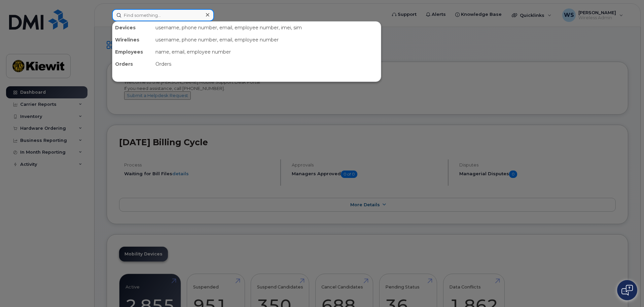 The image size is (644, 307). What do you see at coordinates (133, 27) in the screenshot?
I see `div: Devices` at bounding box center [133, 27].